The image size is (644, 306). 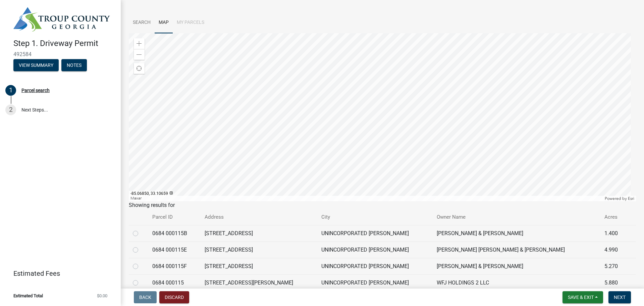 I want to click on td: 1.400, so click(x=613, y=233).